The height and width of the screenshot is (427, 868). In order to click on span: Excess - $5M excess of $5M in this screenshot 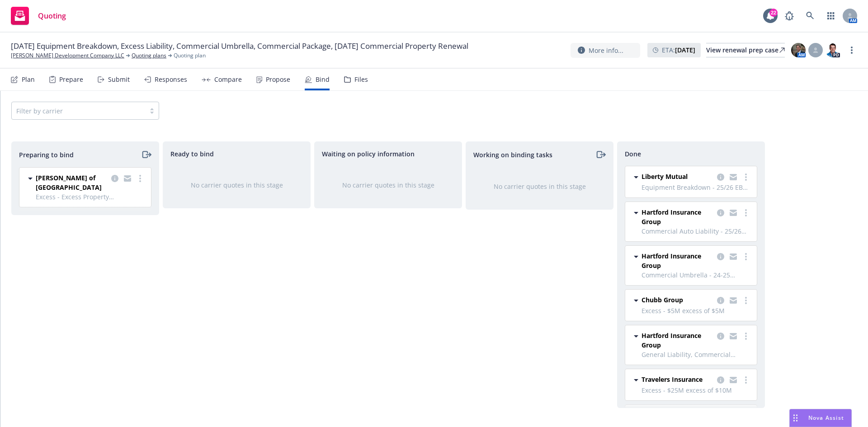, I will do `click(696, 311)`.